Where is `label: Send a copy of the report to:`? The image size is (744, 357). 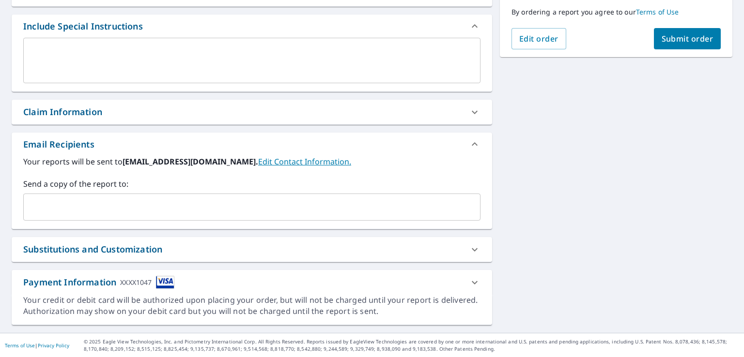
label: Send a copy of the report to: is located at coordinates (252, 184).